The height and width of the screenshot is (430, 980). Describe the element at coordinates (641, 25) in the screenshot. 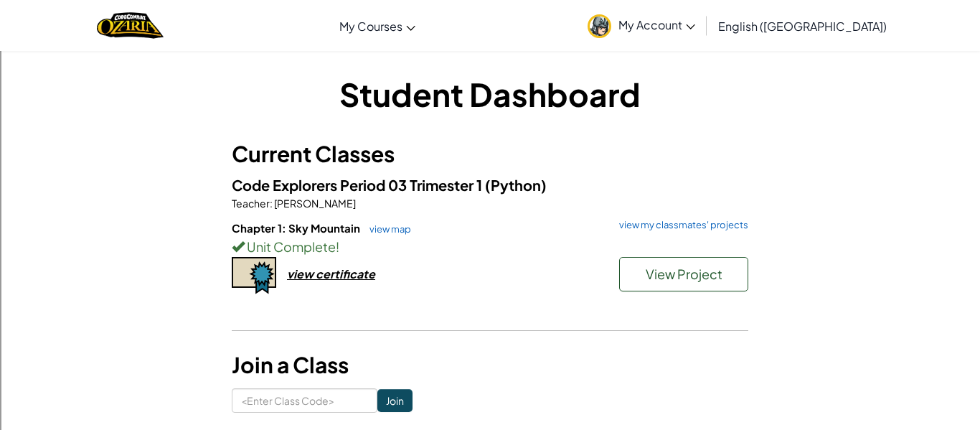

I see `a: My Account` at that location.